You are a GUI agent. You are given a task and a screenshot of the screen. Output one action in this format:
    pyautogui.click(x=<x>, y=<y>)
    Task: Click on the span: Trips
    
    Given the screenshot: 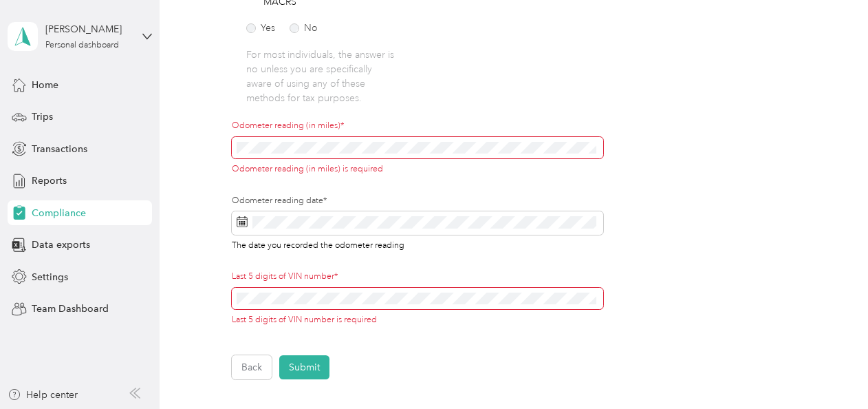 What is the action you would take?
    pyautogui.click(x=42, y=116)
    